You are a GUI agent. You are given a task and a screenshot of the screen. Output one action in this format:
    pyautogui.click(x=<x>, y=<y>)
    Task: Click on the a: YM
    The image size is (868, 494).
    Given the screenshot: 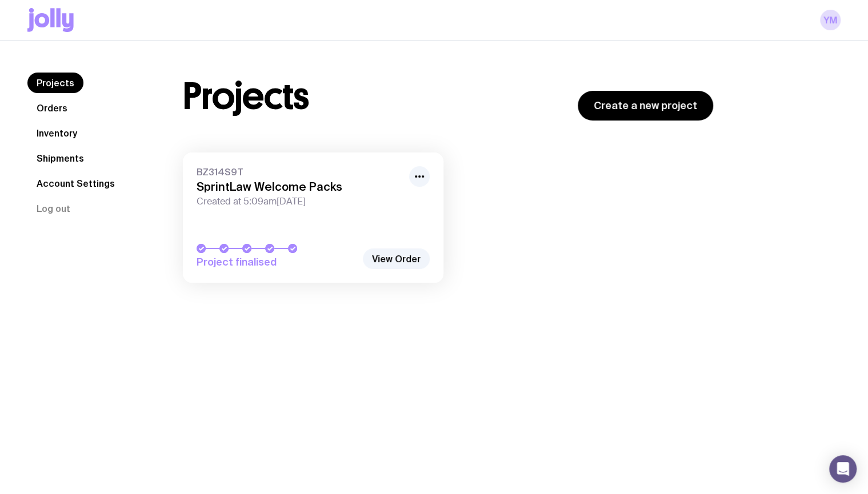 What is the action you would take?
    pyautogui.click(x=830, y=20)
    